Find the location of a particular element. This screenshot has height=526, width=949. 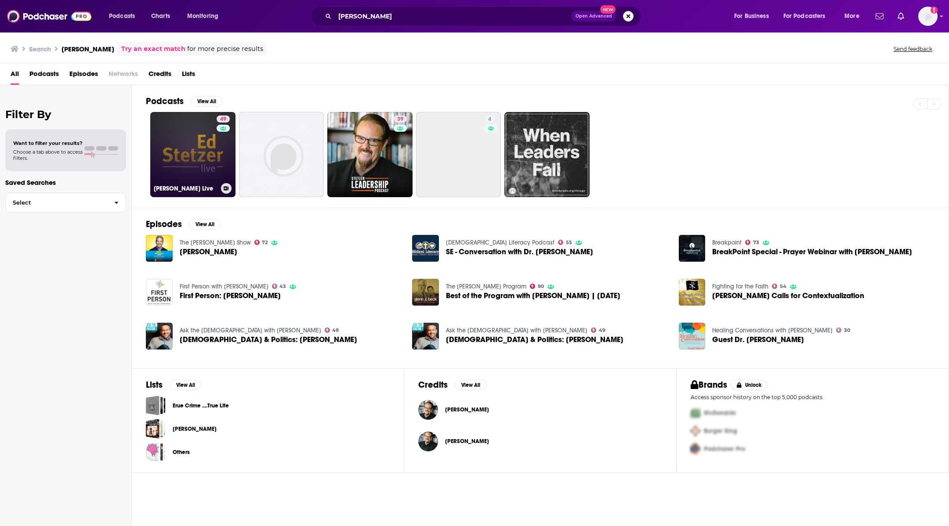

a: Breakpoint is located at coordinates (726, 242).